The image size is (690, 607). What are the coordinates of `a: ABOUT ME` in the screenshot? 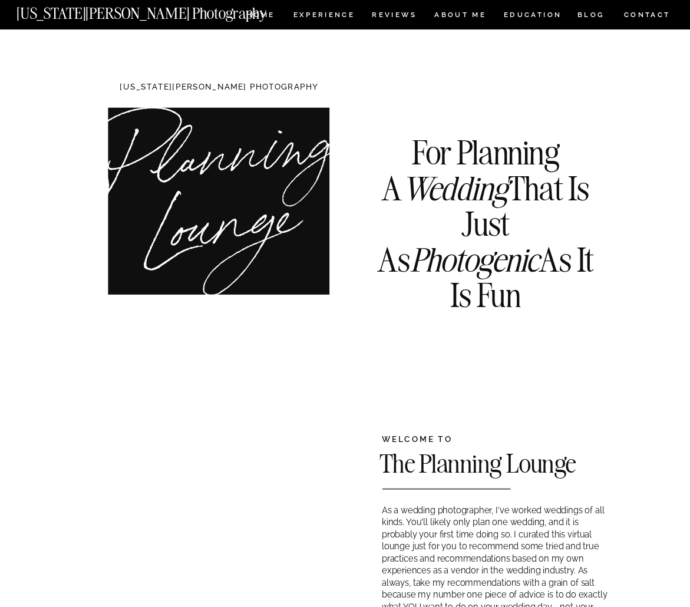 It's located at (460, 17).